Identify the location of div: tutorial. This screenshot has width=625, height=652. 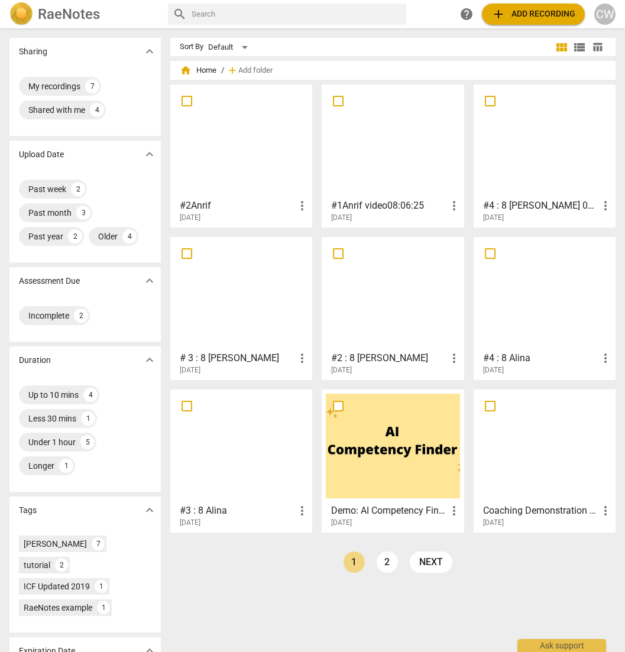
(37, 565).